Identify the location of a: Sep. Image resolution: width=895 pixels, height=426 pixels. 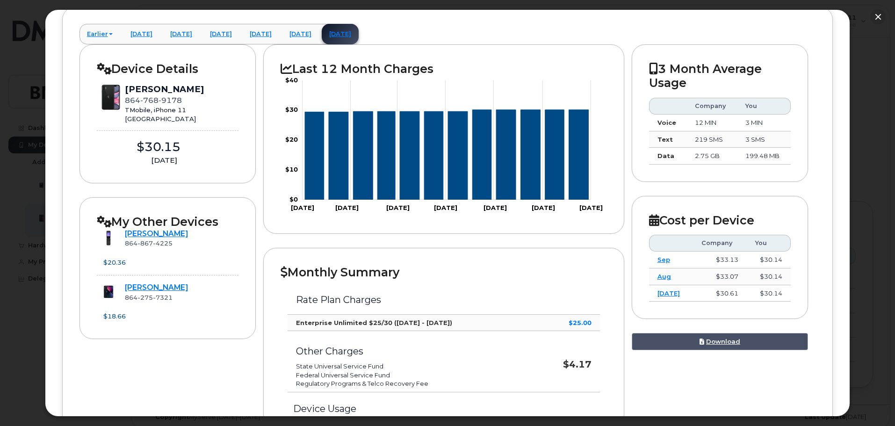
(663, 259).